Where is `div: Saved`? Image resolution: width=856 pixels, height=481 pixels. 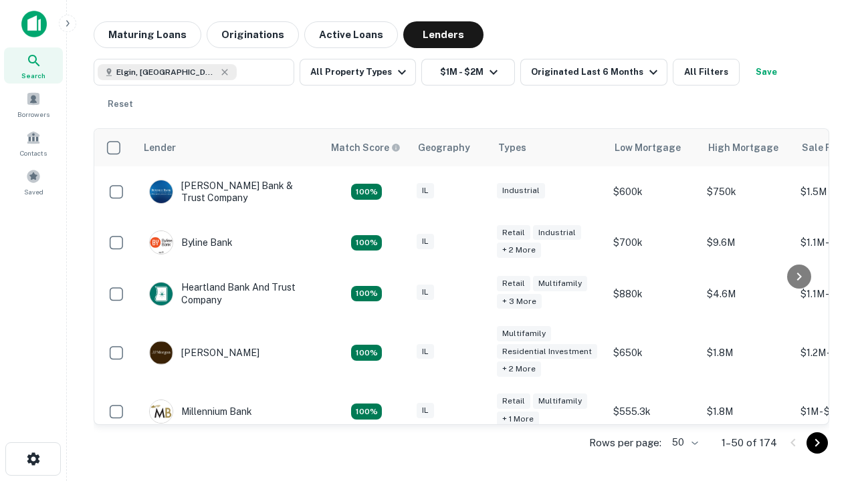
div: Saved is located at coordinates (33, 182).